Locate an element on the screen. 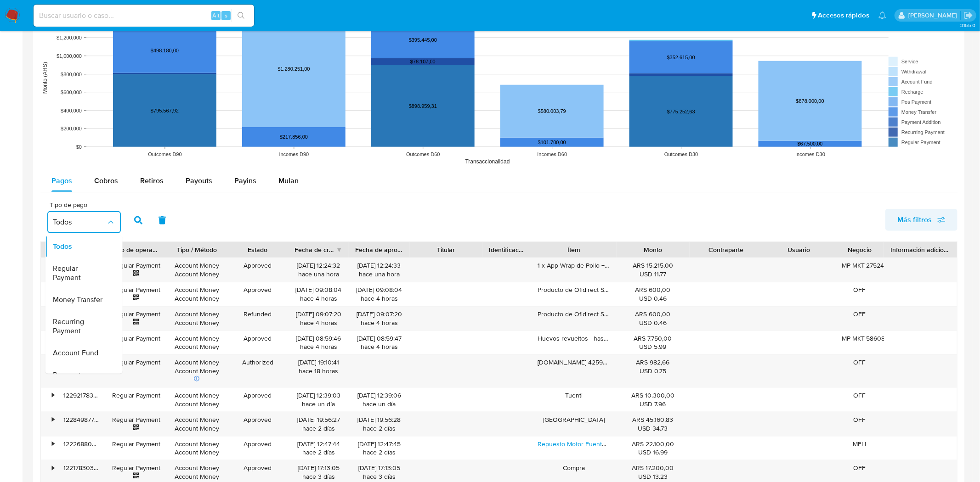 This screenshot has width=980, height=482. span: 3.155.0 is located at coordinates (967, 25).